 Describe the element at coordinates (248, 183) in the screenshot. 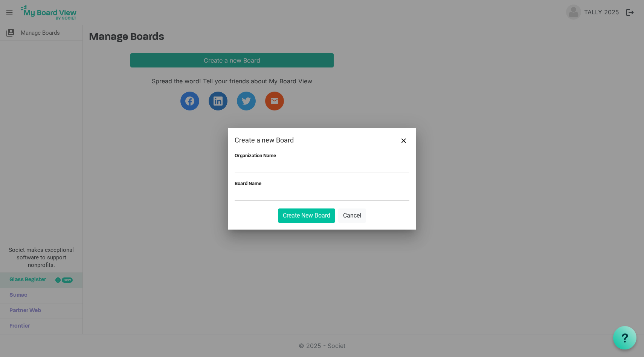

I see `label: Board Name` at that location.